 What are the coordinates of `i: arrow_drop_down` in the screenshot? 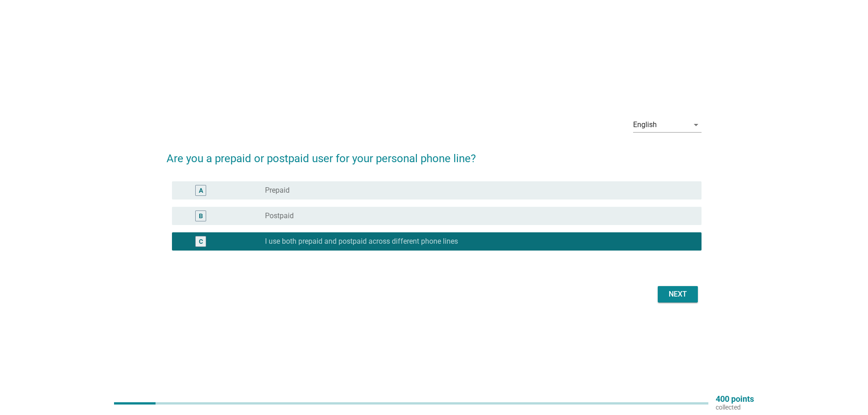 It's located at (696, 125).